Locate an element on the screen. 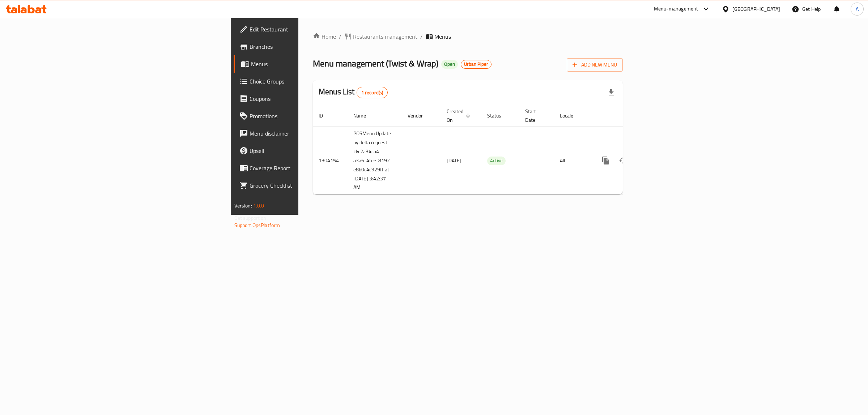 This screenshot has height=415, width=868. span: Created On is located at coordinates (460, 116).